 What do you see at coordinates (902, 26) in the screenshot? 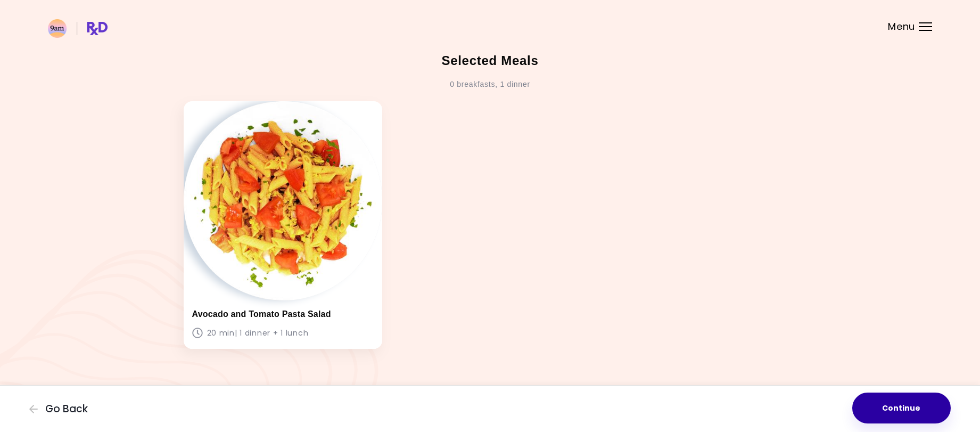
I see `span: Menu` at bounding box center [902, 26].